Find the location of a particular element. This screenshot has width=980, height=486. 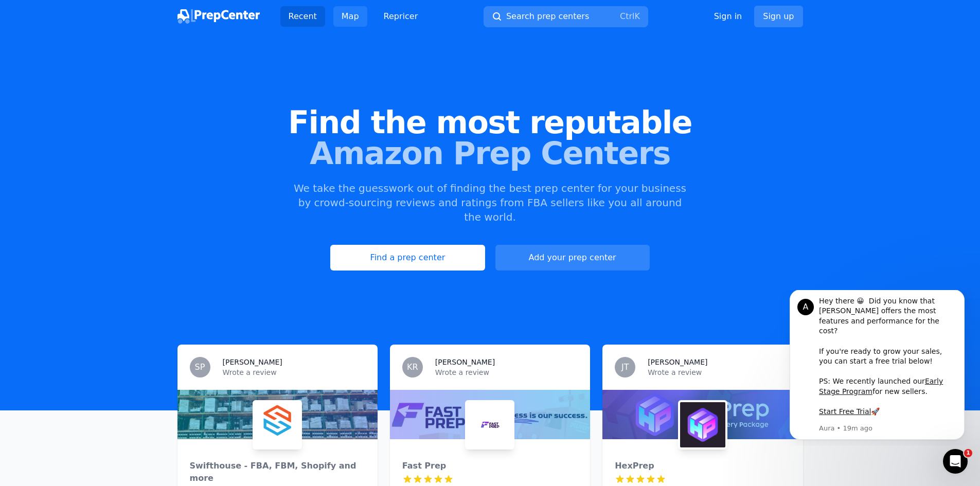

a: Sign in is located at coordinates (728, 17).